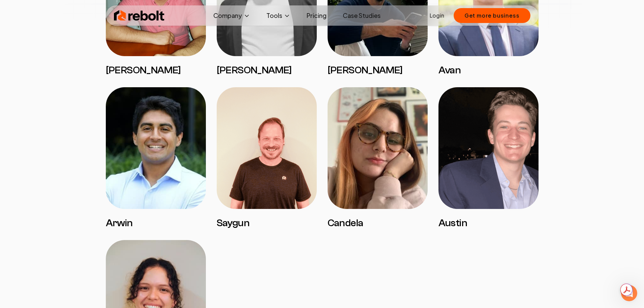 This screenshot has height=308, width=644. I want to click on button: Tools, so click(278, 15).